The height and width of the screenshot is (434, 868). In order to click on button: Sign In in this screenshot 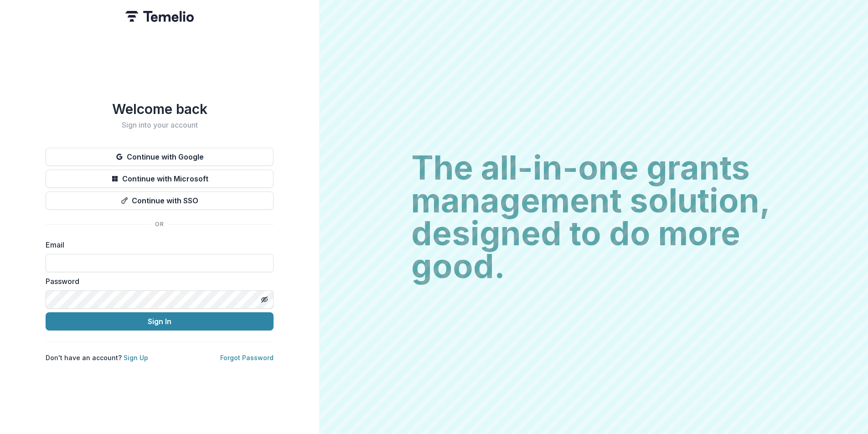, I will do `click(160, 321)`.